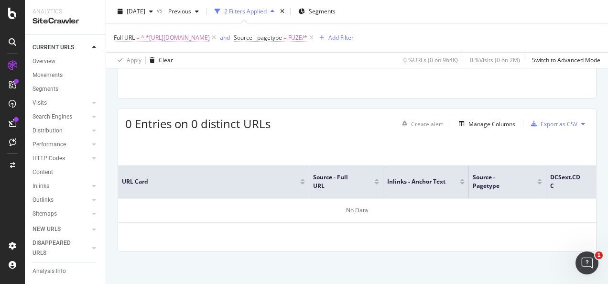  I want to click on div: and, so click(225, 37).